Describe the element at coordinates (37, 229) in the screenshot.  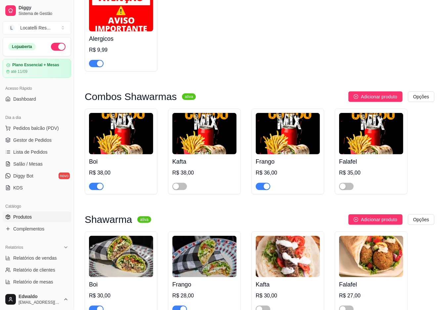
I see `a: Complementos` at that location.